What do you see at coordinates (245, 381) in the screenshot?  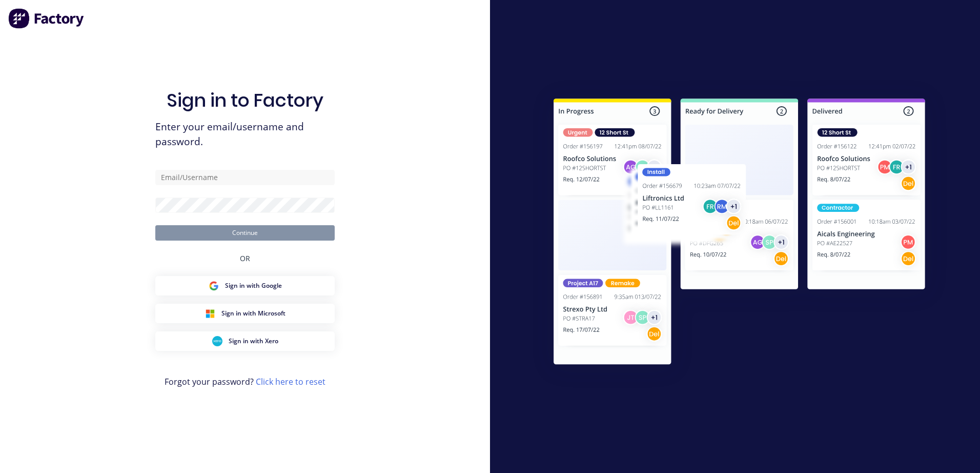 I see `span: Forgot your password?` at bounding box center [245, 381].